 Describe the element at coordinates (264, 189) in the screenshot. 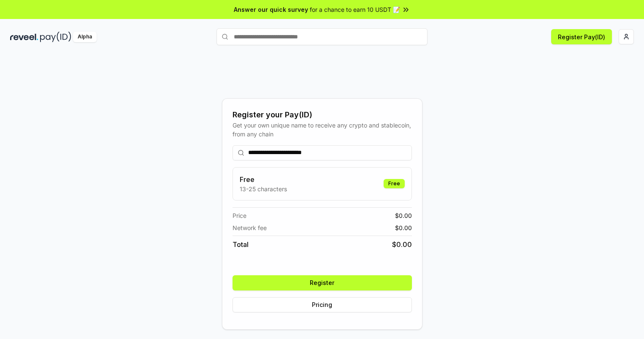

I see `p: 13-25 characters` at that location.